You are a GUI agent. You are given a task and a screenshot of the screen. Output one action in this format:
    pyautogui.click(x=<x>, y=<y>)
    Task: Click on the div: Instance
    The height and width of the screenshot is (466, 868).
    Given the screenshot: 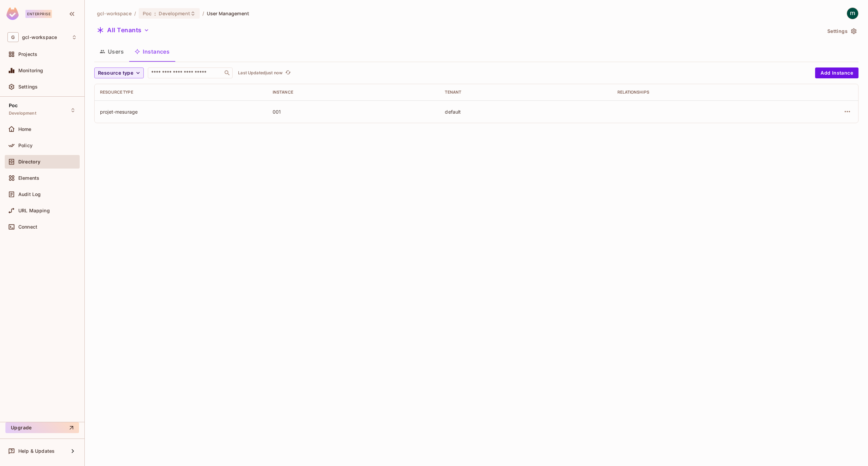 What is the action you would take?
    pyautogui.click(x=353, y=92)
    